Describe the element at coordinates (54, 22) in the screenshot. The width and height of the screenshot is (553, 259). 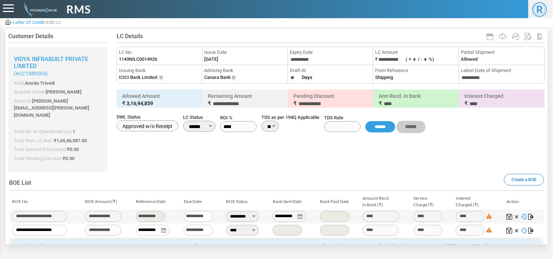
I see `span: Edit LC` at that location.